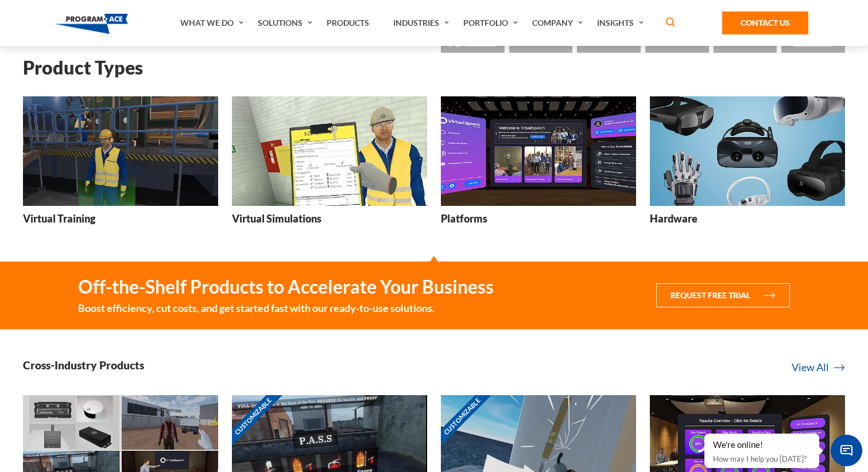 This screenshot has height=472, width=868. What do you see at coordinates (121, 151) in the screenshot?
I see `img: Virtual Training` at bounding box center [121, 151].